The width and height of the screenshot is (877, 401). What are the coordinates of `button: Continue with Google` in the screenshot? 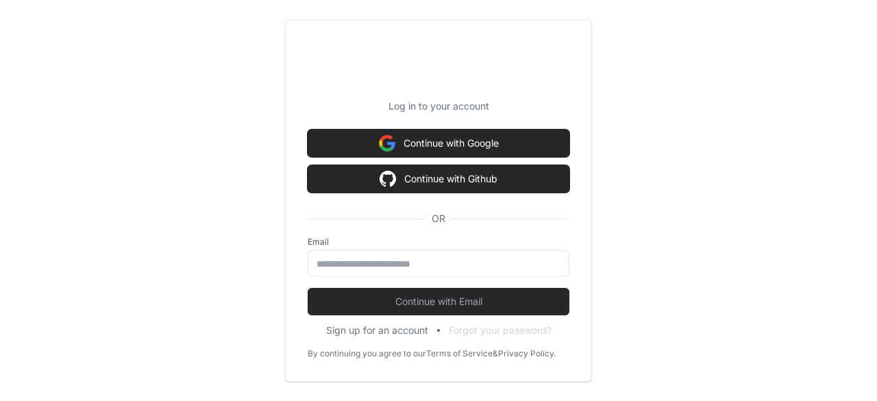 It's located at (438, 143).